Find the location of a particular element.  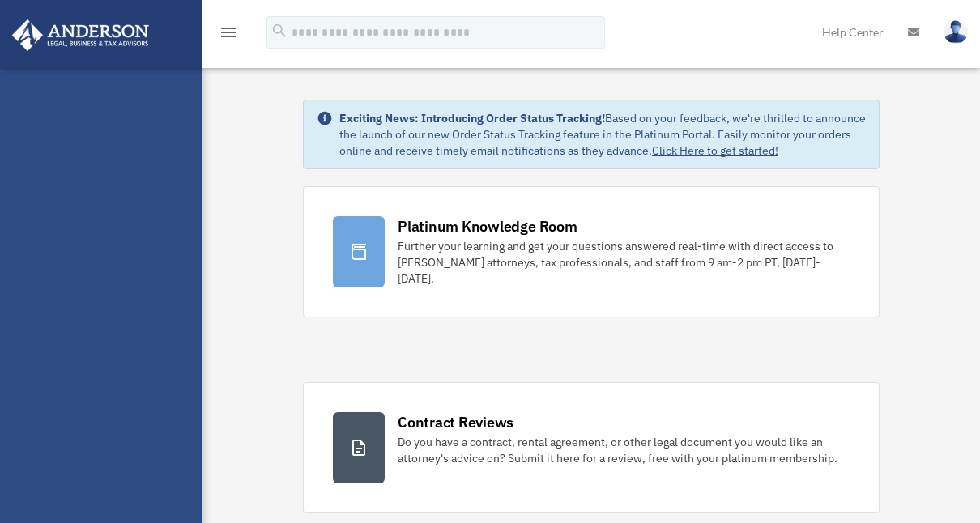

strong: Exciting News: Introducing Order Status Tracking! is located at coordinates (472, 118).